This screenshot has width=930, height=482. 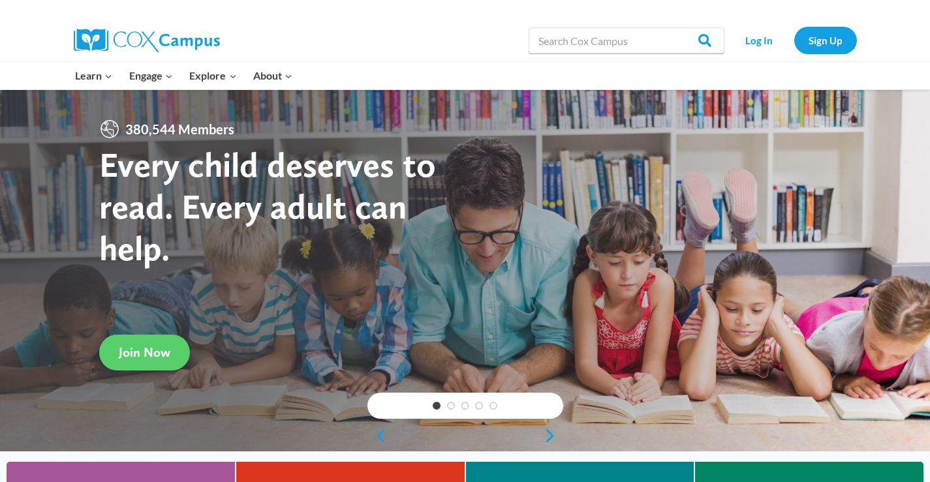 I want to click on nav: Secondary Navigation, so click(x=793, y=40).